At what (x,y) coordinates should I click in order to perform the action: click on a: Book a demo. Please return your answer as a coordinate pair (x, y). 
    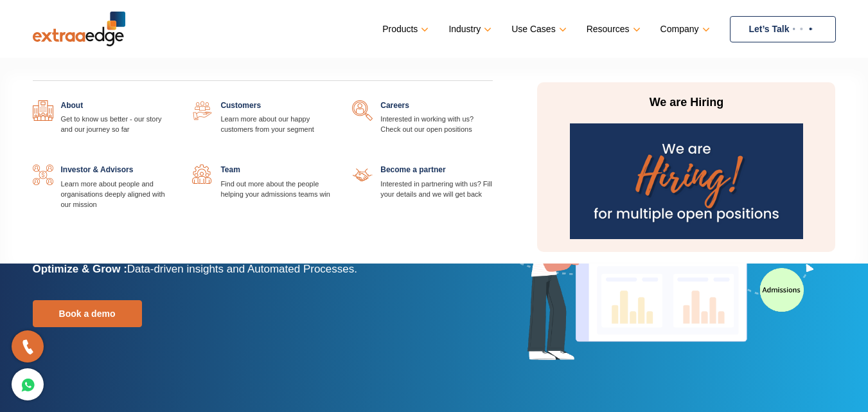
    Looking at the image, I should click on (87, 314).